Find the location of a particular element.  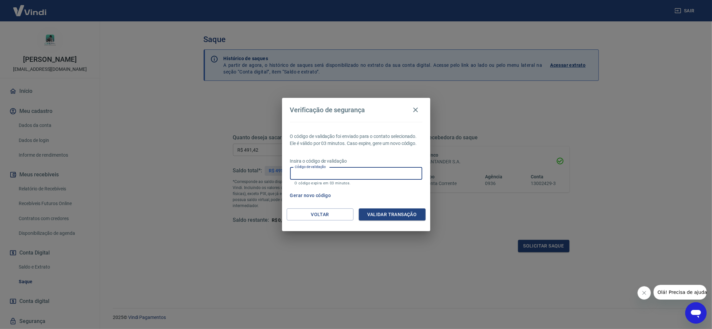

button: Voltar is located at coordinates (320, 214).